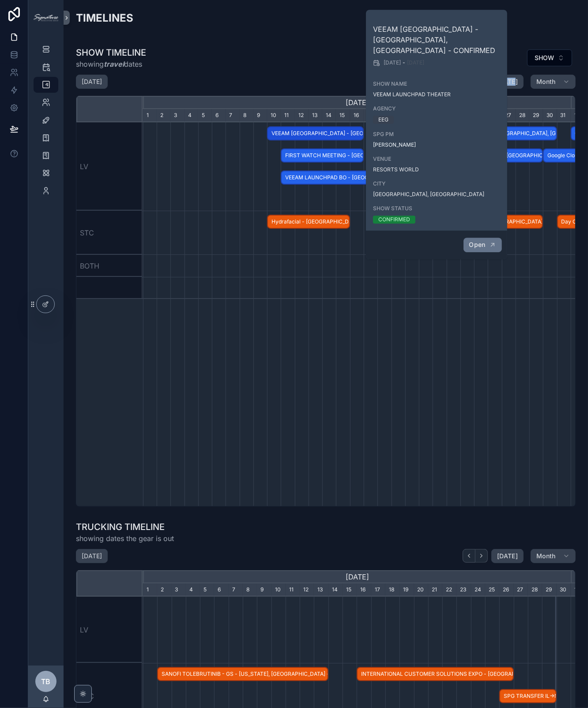  I want to click on span: Open, so click(477, 245).